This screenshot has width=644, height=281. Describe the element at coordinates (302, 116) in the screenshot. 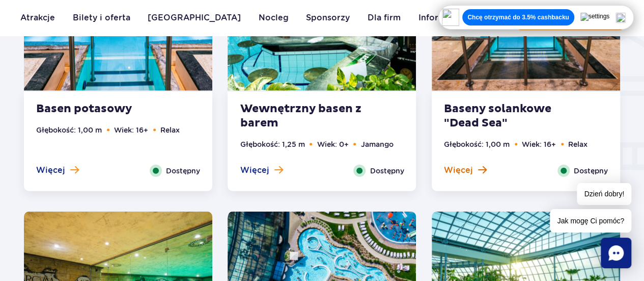

I see `strong: Wewnętrzny basen z barem` at that location.